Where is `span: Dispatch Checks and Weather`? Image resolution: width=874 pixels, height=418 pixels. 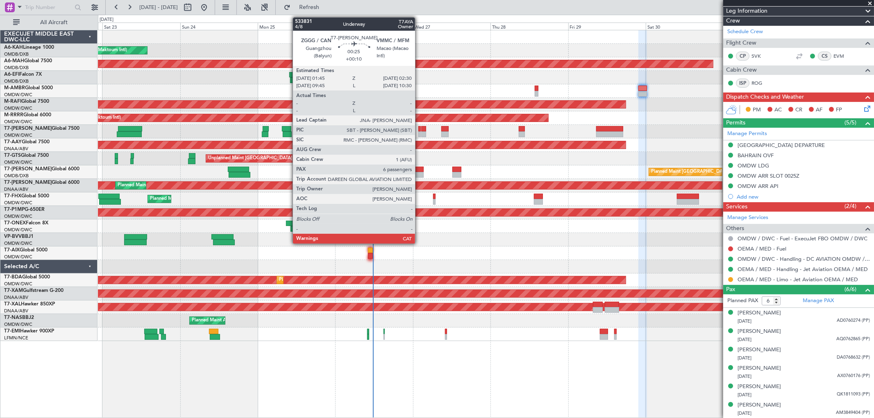
span: Dispatch Checks and Weather is located at coordinates (765, 97).